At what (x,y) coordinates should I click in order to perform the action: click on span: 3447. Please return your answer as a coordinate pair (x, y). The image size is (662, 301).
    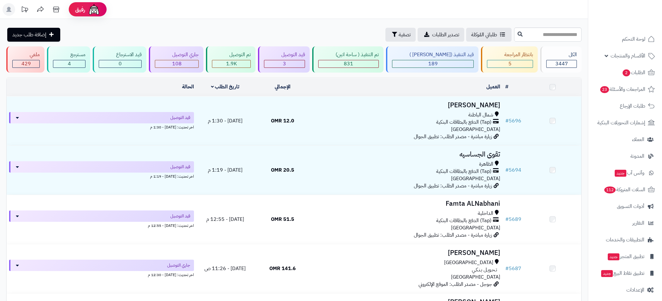
    Looking at the image, I should click on (561, 64).